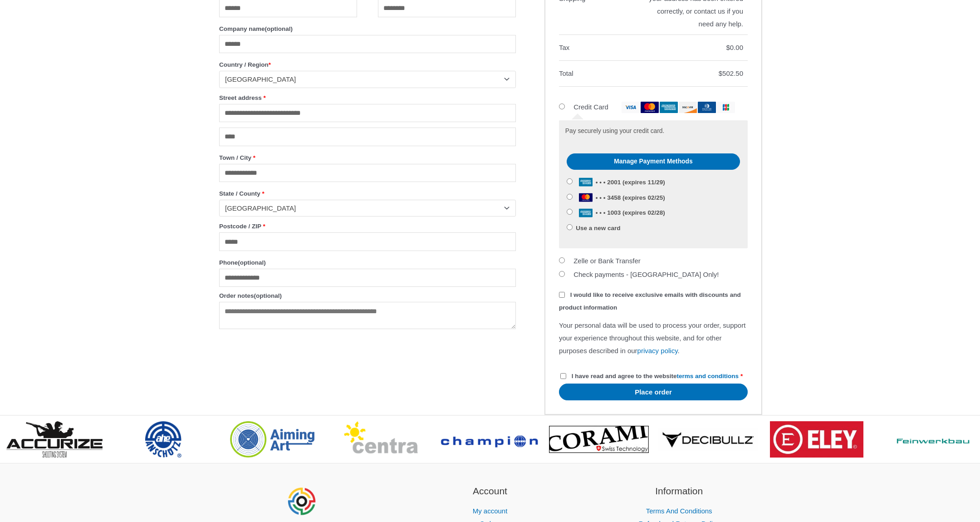  Describe the element at coordinates (367, 295) in the screenshot. I see `label: Order notes` at that location.